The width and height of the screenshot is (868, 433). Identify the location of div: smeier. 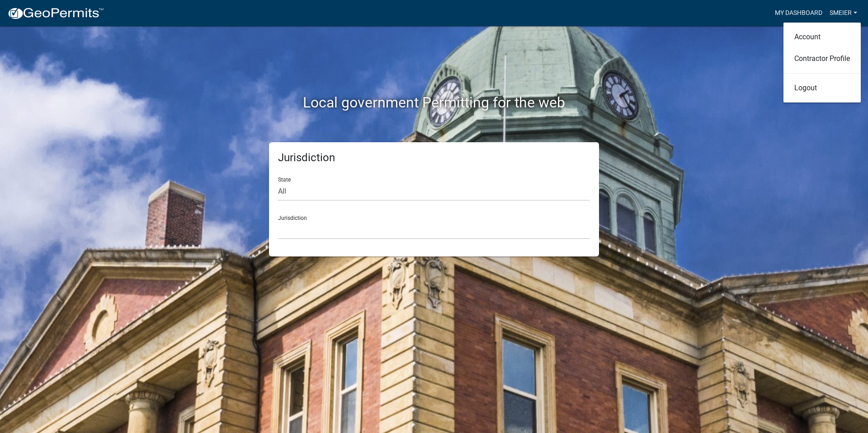
(822, 62).